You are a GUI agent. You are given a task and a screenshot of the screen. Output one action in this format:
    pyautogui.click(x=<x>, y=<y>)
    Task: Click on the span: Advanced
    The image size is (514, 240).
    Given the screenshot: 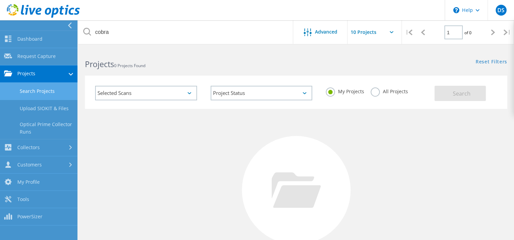 What is the action you would take?
    pyautogui.click(x=326, y=32)
    